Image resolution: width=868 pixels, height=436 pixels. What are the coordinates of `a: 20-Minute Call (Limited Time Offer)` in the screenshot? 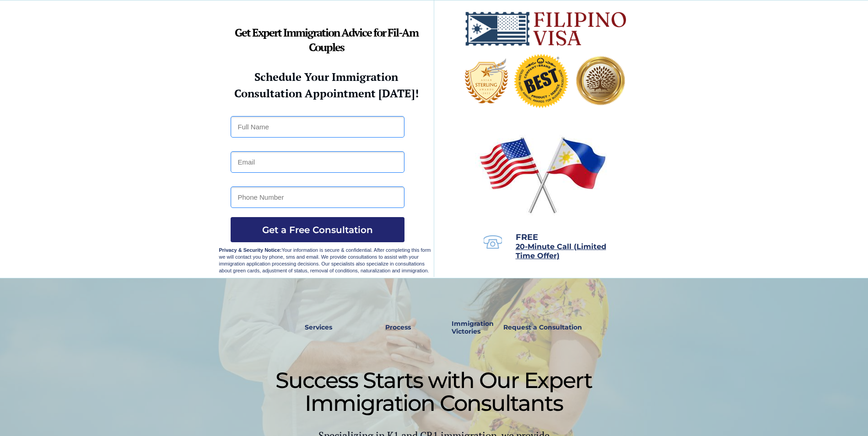 It's located at (561, 252).